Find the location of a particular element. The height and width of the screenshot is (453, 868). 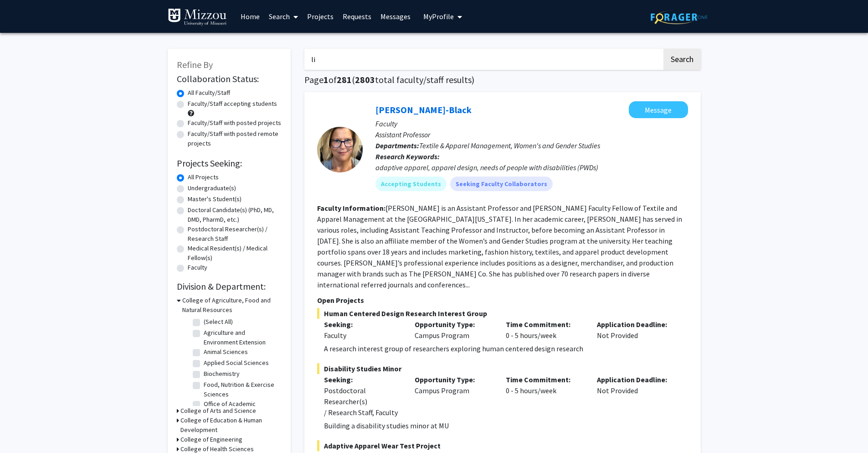

a: Search is located at coordinates (284, 16).